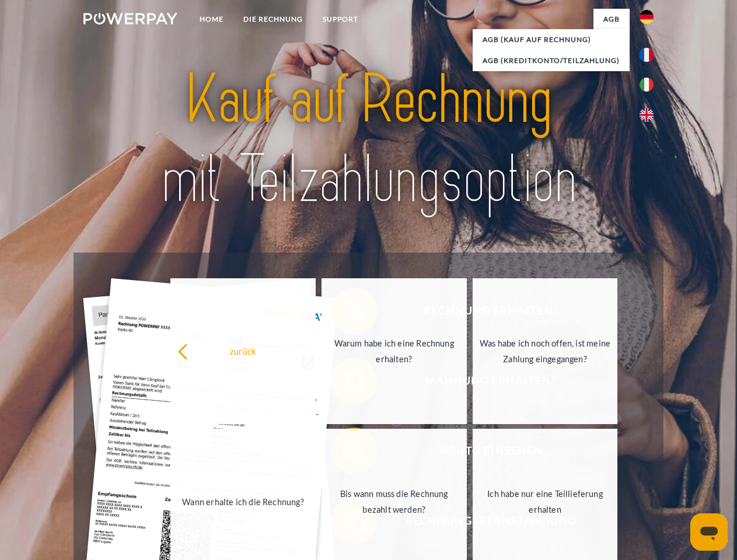  What do you see at coordinates (368, 139) in the screenshot?
I see `img: title-powerpay_de.svg` at bounding box center [368, 139].